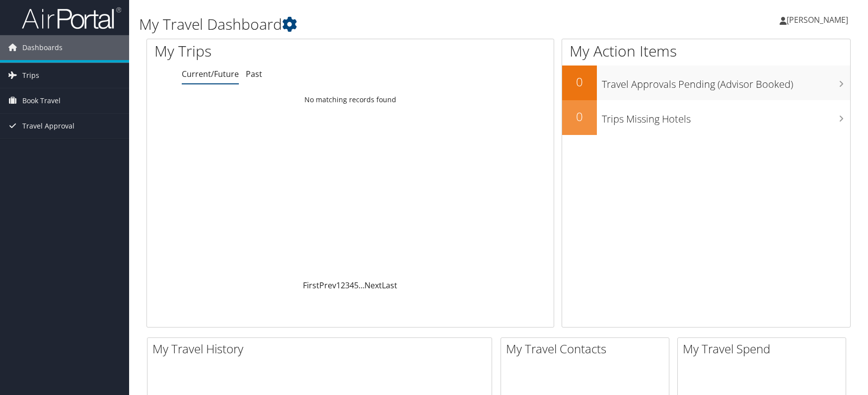 Image resolution: width=868 pixels, height=395 pixels. I want to click on a: 4, so click(352, 285).